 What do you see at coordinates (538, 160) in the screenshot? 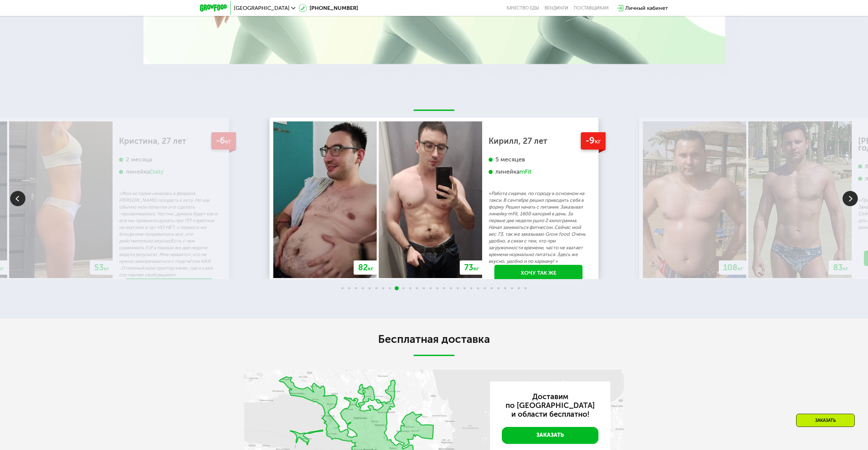
I see `div: 5 месяцев` at bounding box center [538, 160].